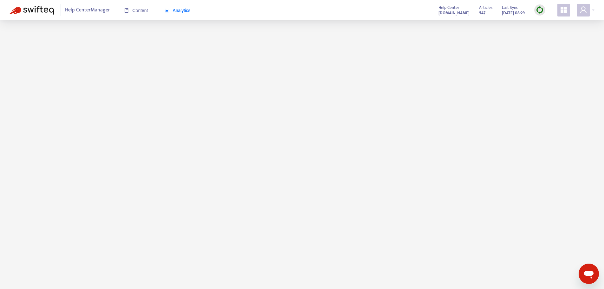  What do you see at coordinates (127, 10) in the screenshot?
I see `span: book` at bounding box center [127, 10].